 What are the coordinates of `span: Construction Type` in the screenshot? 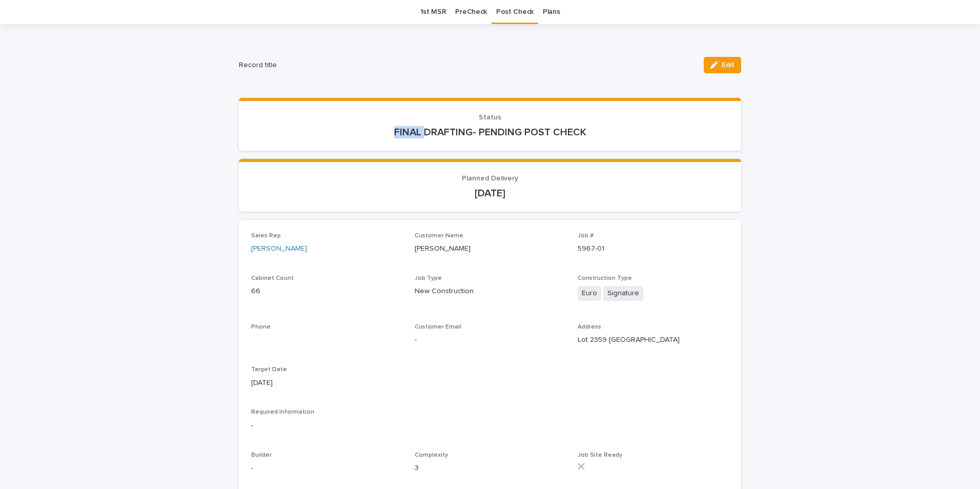 It's located at (605, 278).